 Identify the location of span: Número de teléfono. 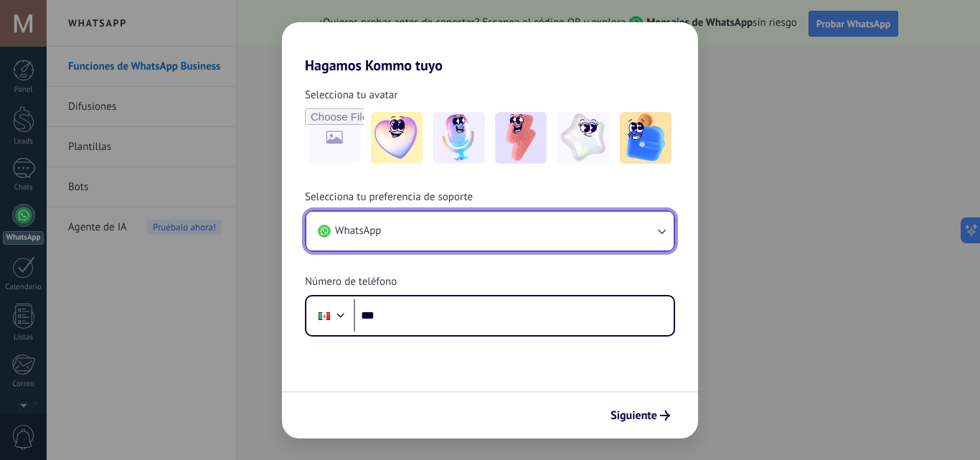
(351, 283).